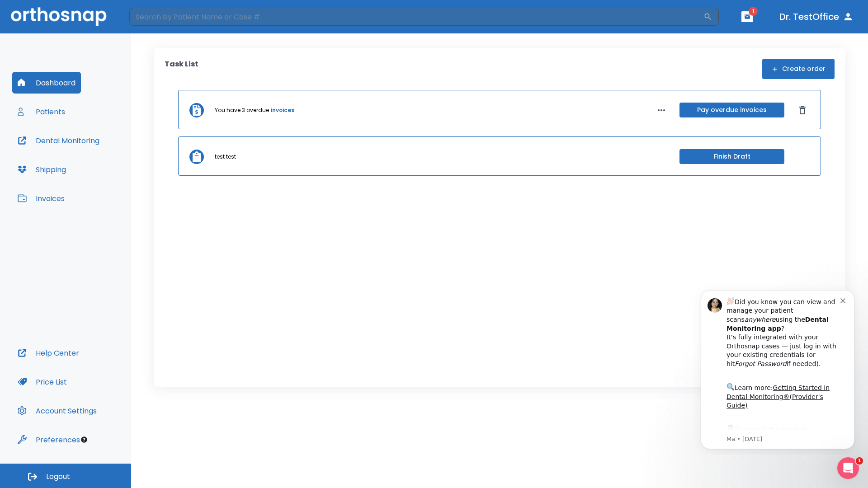 This screenshot has width=868, height=488. What do you see at coordinates (28, 23) in the screenshot?
I see `img: Profile image for Ma` at bounding box center [28, 23].